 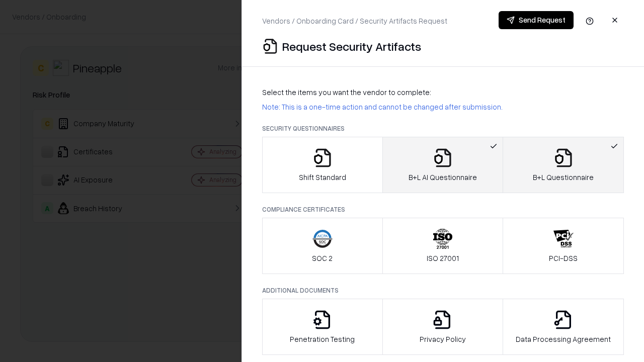 I want to click on button: Send Request, so click(x=536, y=20).